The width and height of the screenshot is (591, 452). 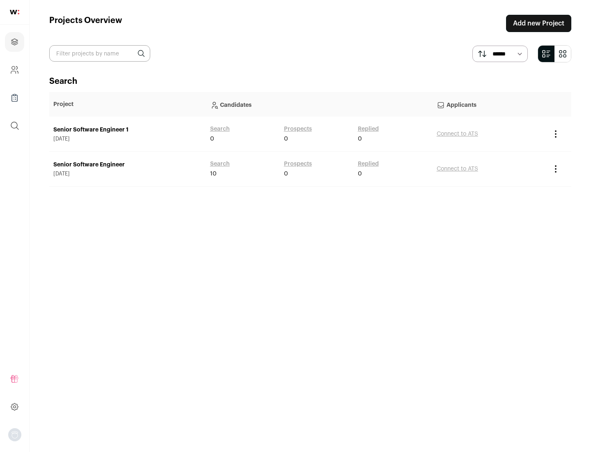 What do you see at coordinates (15, 434) in the screenshot?
I see `img: nopic.png` at bounding box center [15, 434].